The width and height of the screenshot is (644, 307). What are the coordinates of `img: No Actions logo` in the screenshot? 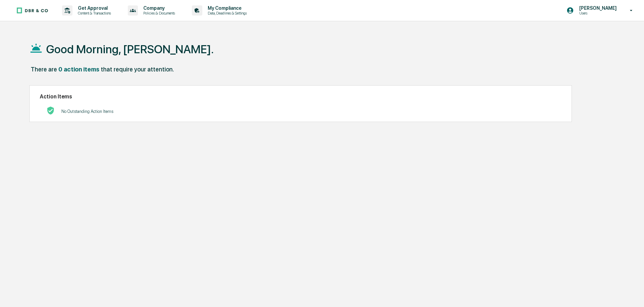 It's located at (50, 110).